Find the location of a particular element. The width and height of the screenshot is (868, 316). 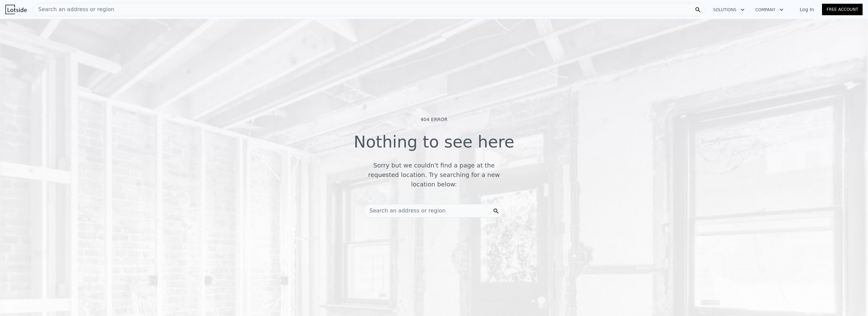

button: Solutions is located at coordinates (729, 10).